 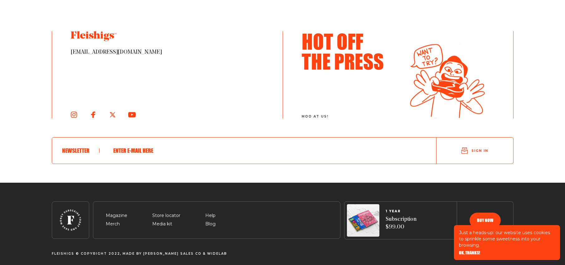 I want to click on span: Fleishigs © Copyright 2022, so click(x=86, y=254).